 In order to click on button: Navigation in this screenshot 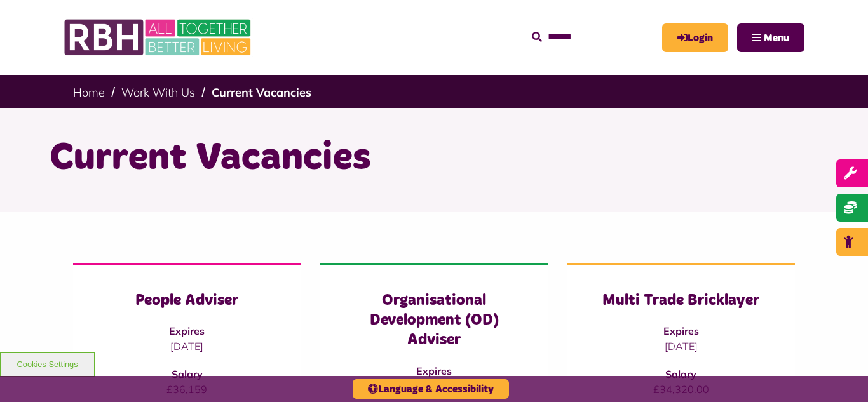, I will do `click(771, 37)`.